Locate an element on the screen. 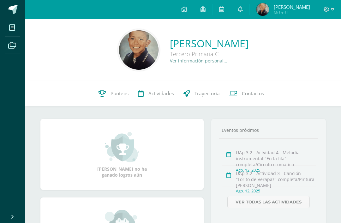 The image size is (341, 223). a: Actividades is located at coordinates (156, 94).